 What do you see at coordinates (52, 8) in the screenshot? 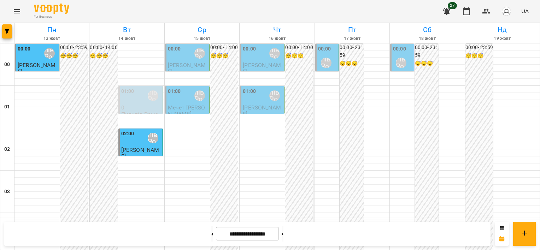
I see `img: Voopty Logo` at bounding box center [52, 8].